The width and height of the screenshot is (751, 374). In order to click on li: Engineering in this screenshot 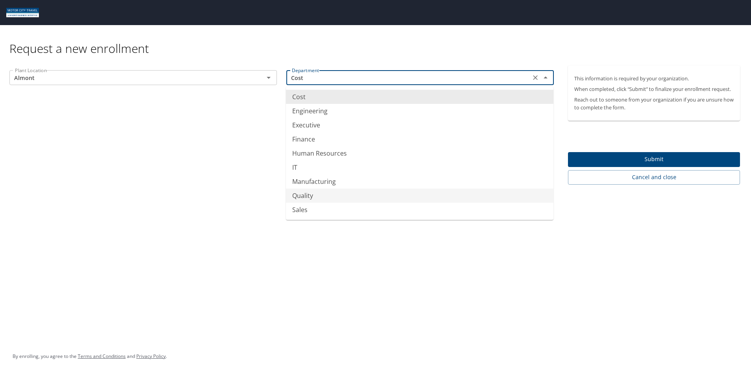, I will do `click(419, 111)`.